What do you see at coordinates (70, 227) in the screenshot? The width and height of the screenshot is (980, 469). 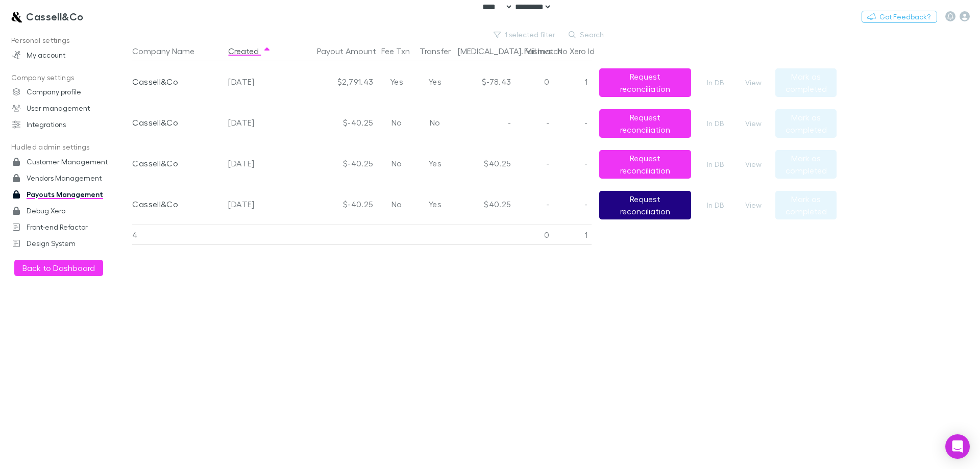 I see `a: Front-end Refactor` at bounding box center [70, 227].